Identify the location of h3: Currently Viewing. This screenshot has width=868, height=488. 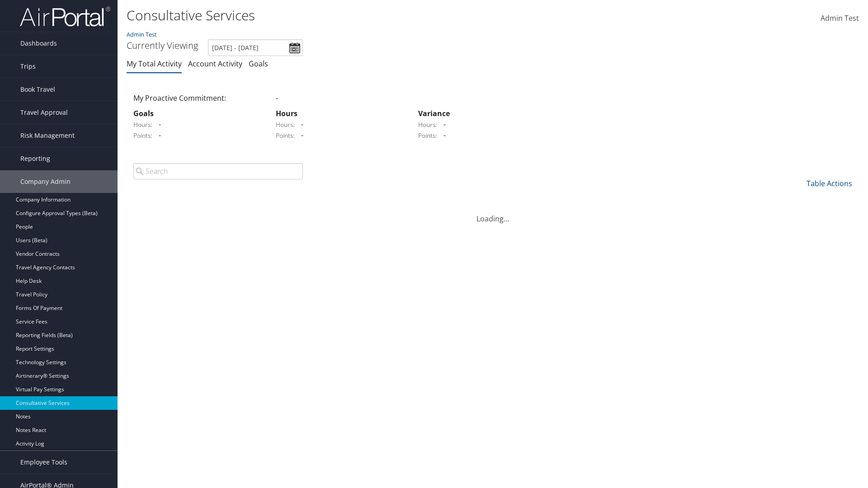
(163, 45).